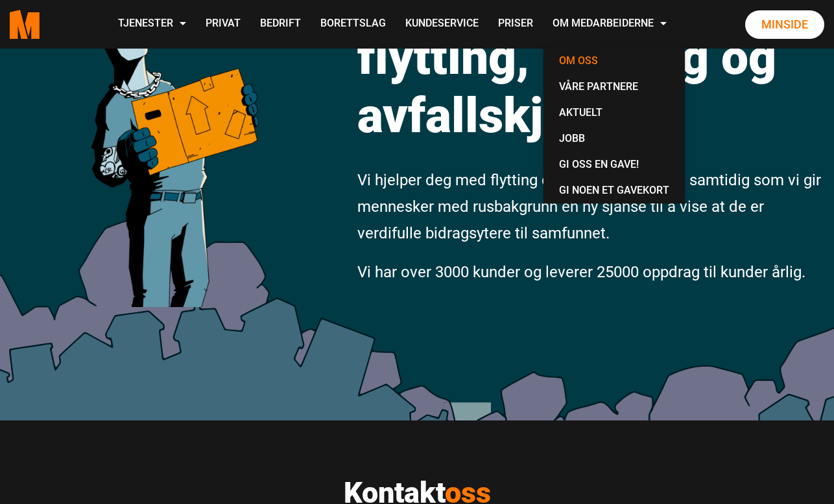 The height and width of the screenshot is (504, 834). What do you see at coordinates (609, 24) in the screenshot?
I see `a: Om Medarbeiderne` at bounding box center [609, 24].